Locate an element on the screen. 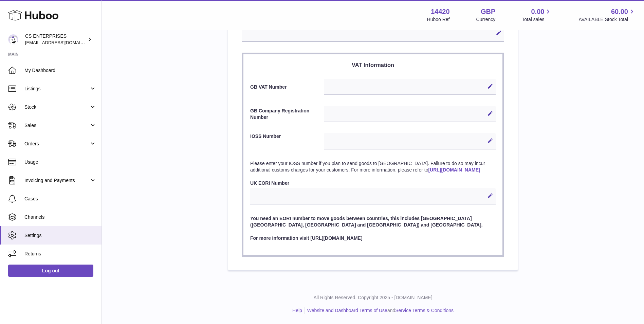  a: Help is located at coordinates (297, 310).